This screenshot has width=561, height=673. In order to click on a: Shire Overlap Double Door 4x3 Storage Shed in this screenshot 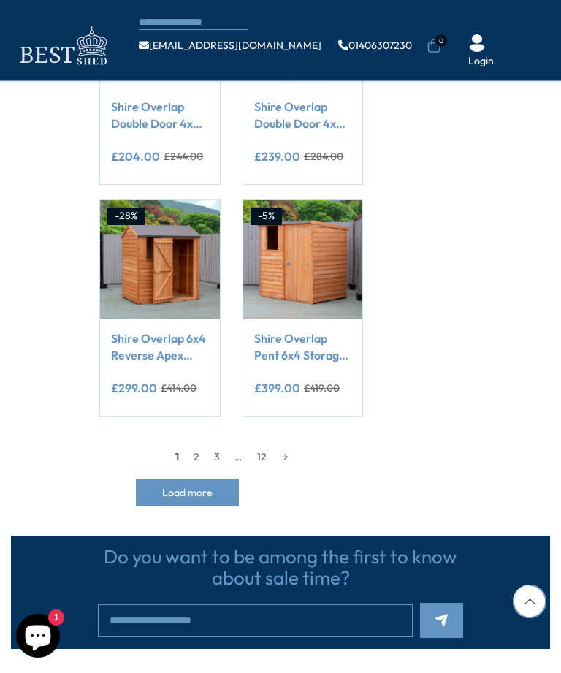, I will do `click(159, 115)`.